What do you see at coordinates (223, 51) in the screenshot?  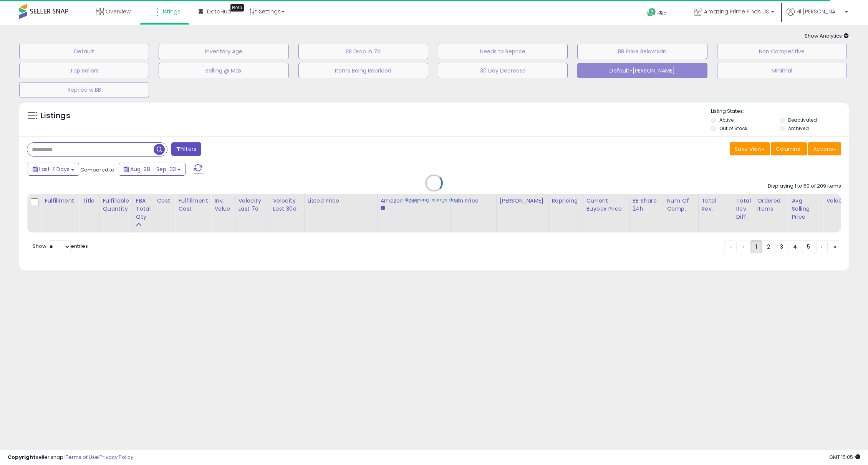 I see `button: Inventory Age` at bounding box center [223, 51].